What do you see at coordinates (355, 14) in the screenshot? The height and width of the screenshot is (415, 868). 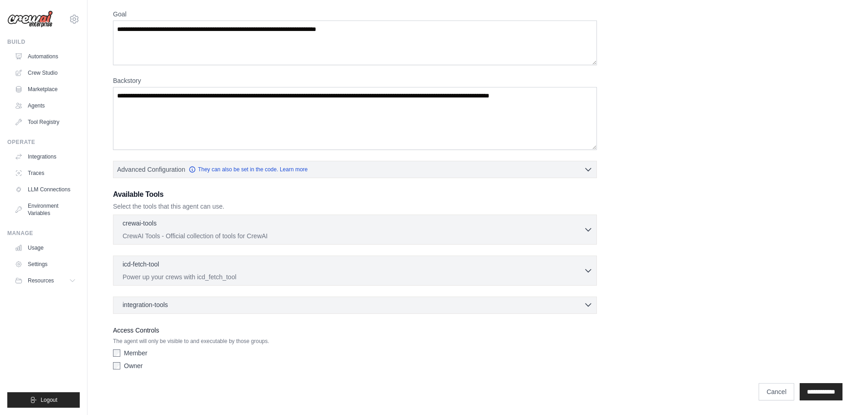 I see `label: Goal` at bounding box center [355, 14].